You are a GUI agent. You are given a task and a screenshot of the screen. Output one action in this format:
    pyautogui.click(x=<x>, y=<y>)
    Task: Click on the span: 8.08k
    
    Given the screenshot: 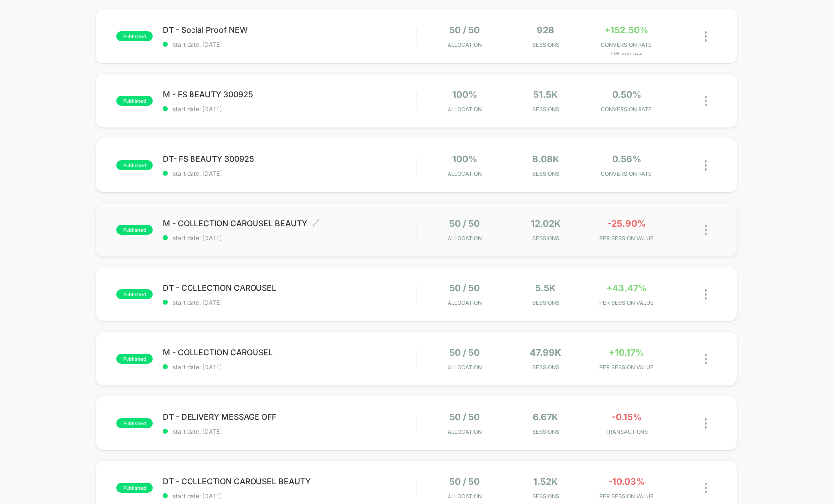 What is the action you would take?
    pyautogui.click(x=546, y=159)
    